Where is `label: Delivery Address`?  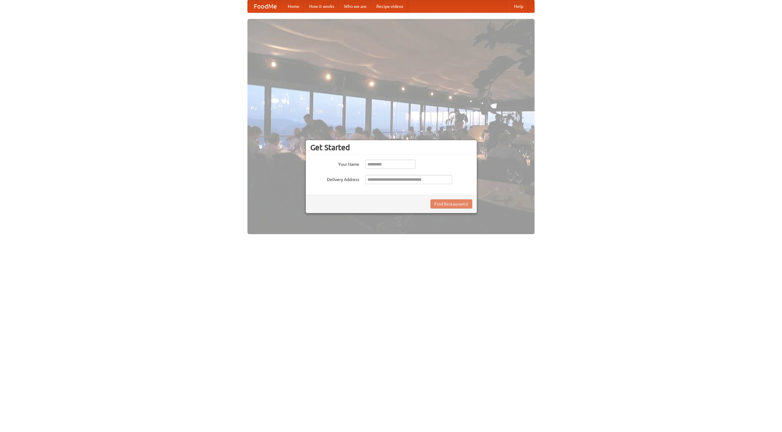 label: Delivery Address is located at coordinates (335, 179).